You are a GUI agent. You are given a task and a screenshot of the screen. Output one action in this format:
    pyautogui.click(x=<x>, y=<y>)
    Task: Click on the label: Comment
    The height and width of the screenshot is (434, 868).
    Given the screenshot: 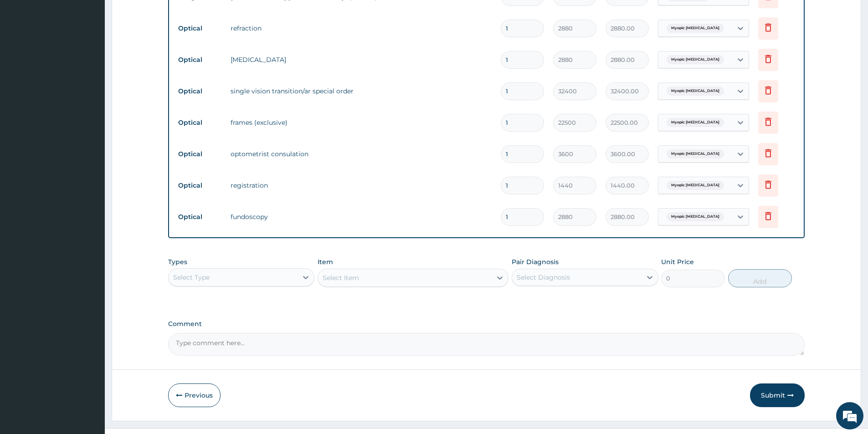 What is the action you would take?
    pyautogui.click(x=486, y=323)
    